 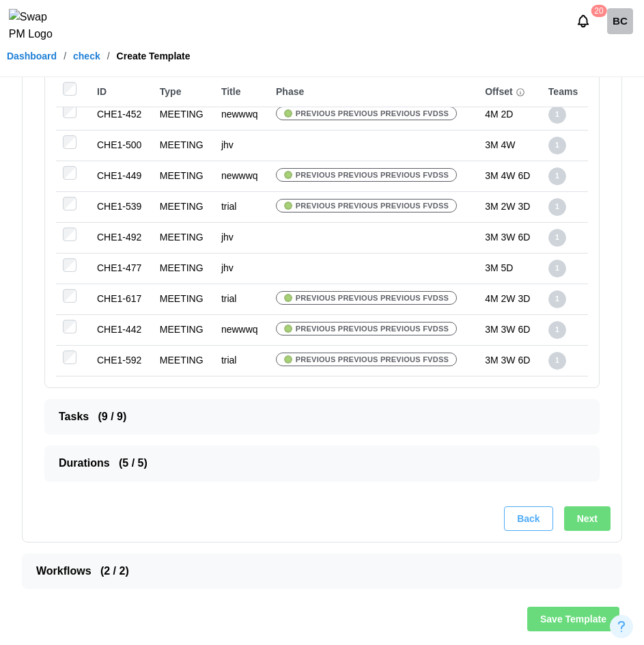 I want to click on td: CHE1-617, so click(x=122, y=299).